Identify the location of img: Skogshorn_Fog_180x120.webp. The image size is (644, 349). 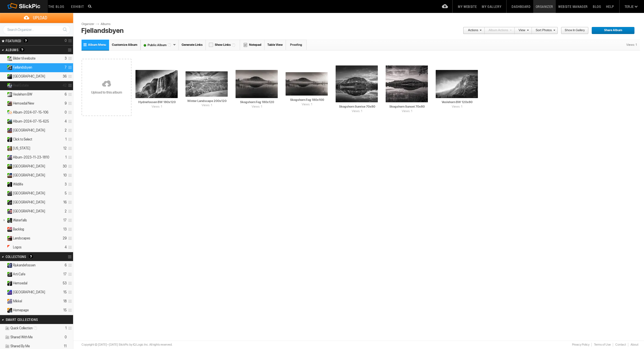
(257, 84).